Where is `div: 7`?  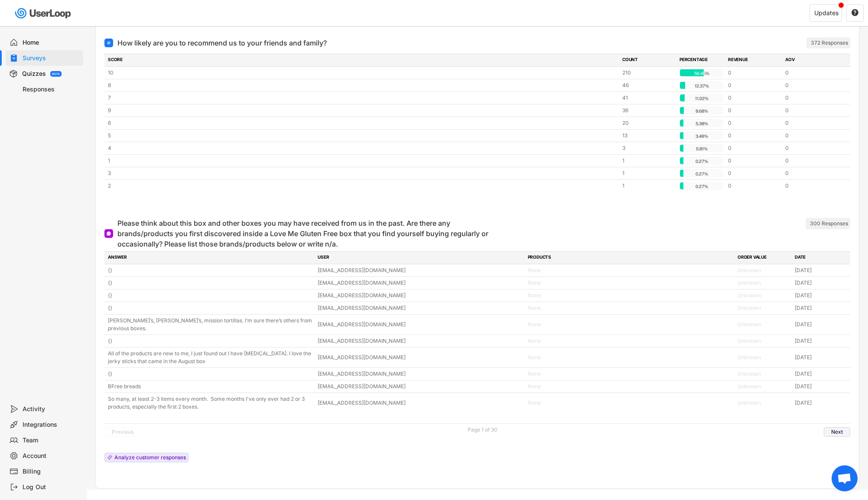 div: 7 is located at coordinates (362, 98).